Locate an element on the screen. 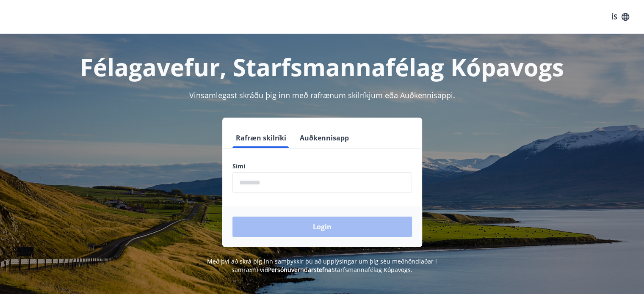  a: Persónuverndarstefna is located at coordinates (300, 270).